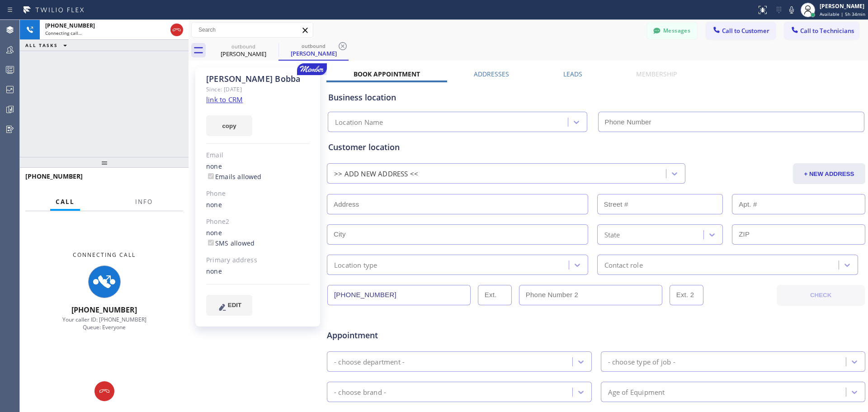 Image resolution: width=868 pixels, height=412 pixels. Describe the element at coordinates (642, 361) in the screenshot. I see `div: - choose type of job -` at that location.